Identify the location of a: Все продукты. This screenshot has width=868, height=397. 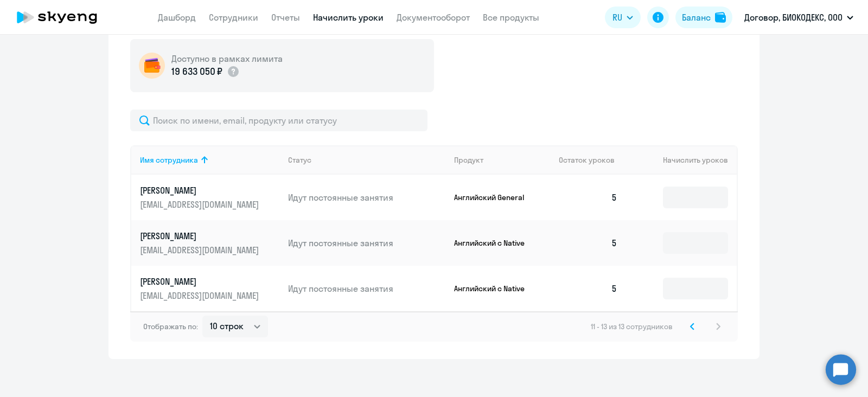
(511, 18).